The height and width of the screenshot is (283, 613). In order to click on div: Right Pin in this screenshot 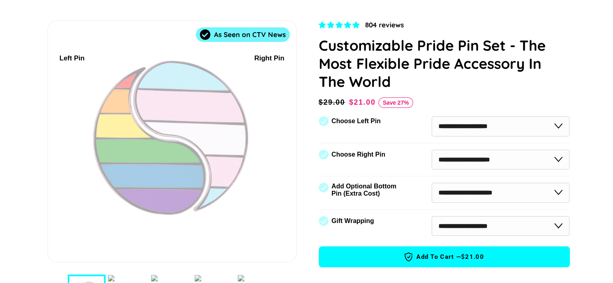, I will do `click(269, 58)`.